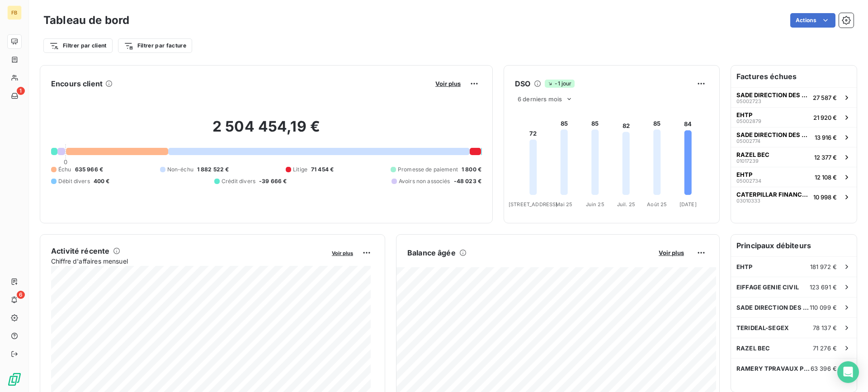  I want to click on span: 05002734, so click(748, 181).